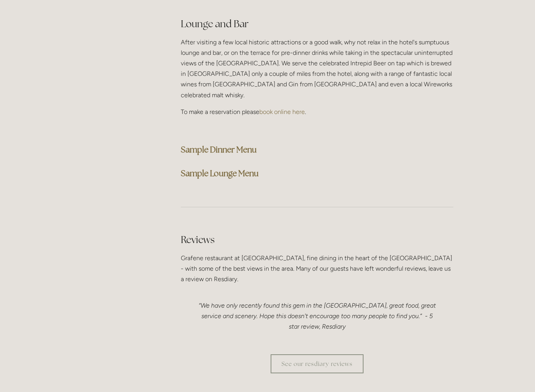 The height and width of the screenshot is (392, 535). What do you see at coordinates (220, 174) in the screenshot?
I see `a: Sample Lounge Menu` at bounding box center [220, 174].